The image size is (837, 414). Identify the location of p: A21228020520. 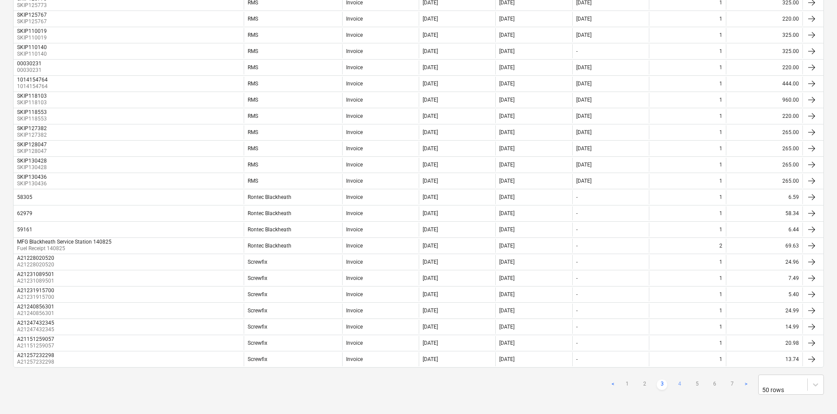
(36, 264).